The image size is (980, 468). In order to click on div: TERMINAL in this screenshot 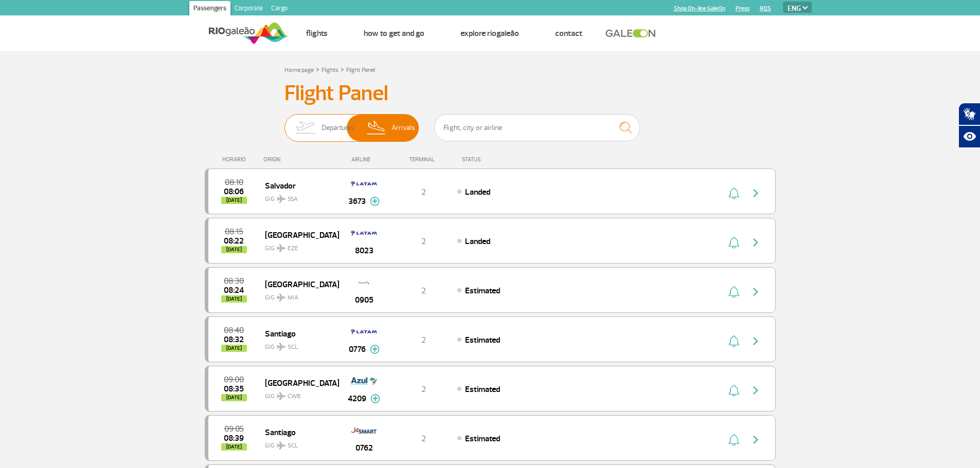, I will do `click(423, 160)`.